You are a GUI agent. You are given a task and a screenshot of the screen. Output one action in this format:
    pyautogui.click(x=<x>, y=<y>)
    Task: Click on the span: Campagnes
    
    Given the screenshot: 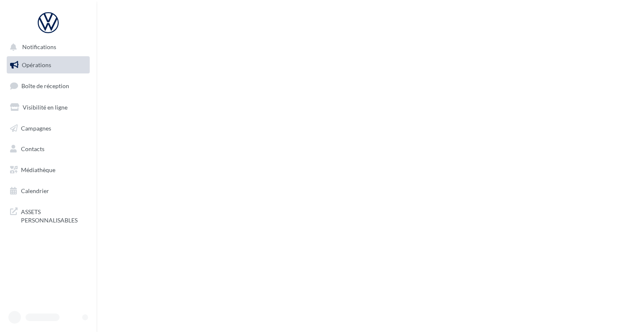 What is the action you would take?
    pyautogui.click(x=36, y=127)
    